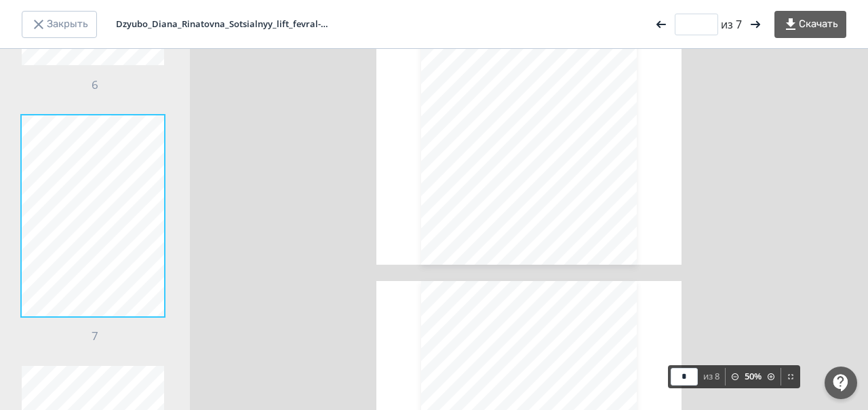 The height and width of the screenshot is (410, 868). I want to click on div: 50 %, so click(753, 377).